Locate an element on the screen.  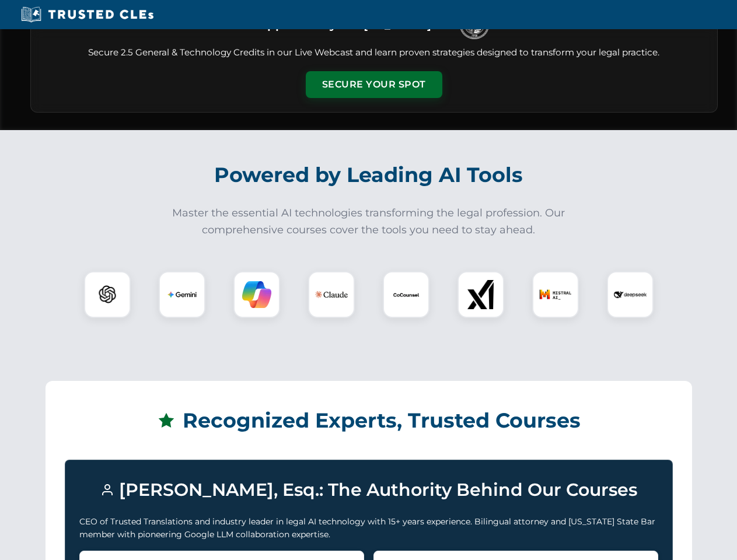
img: xAI Logo is located at coordinates (481, 295).